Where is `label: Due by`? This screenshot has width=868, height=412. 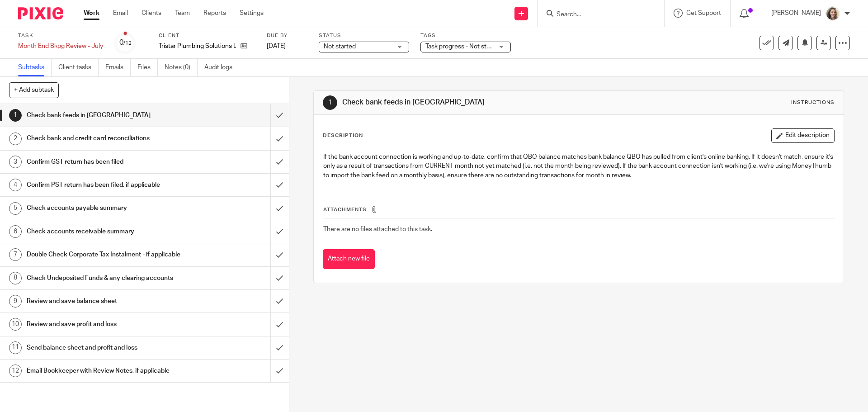
label: Due by is located at coordinates (287, 36).